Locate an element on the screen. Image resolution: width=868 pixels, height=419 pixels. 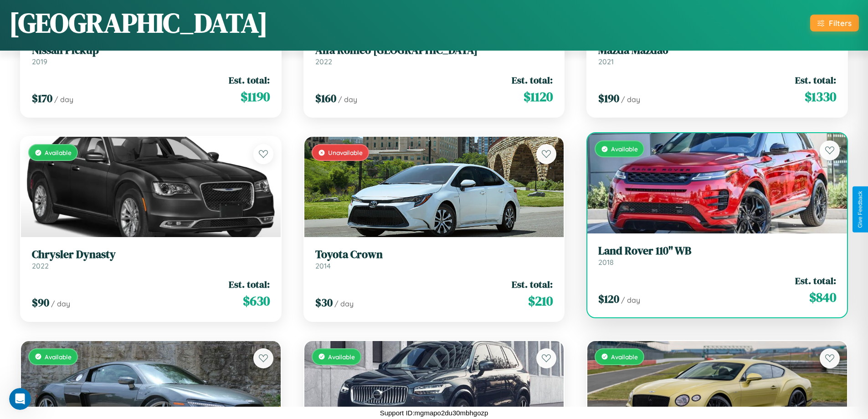
span: $ 190 is located at coordinates (609, 98).